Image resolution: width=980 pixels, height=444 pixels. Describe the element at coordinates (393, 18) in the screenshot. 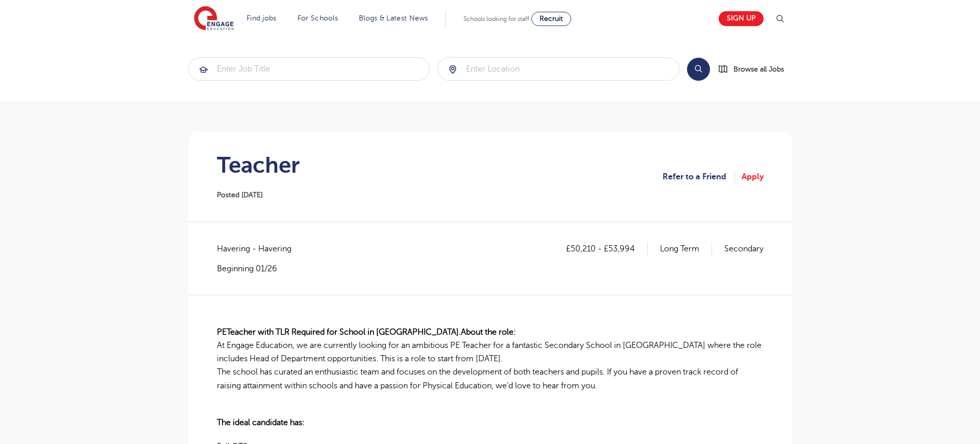

I see `a: Blogs & Latest News` at that location.